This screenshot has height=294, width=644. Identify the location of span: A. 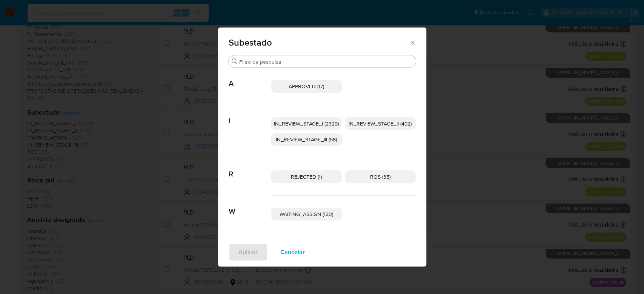
(249, 78).